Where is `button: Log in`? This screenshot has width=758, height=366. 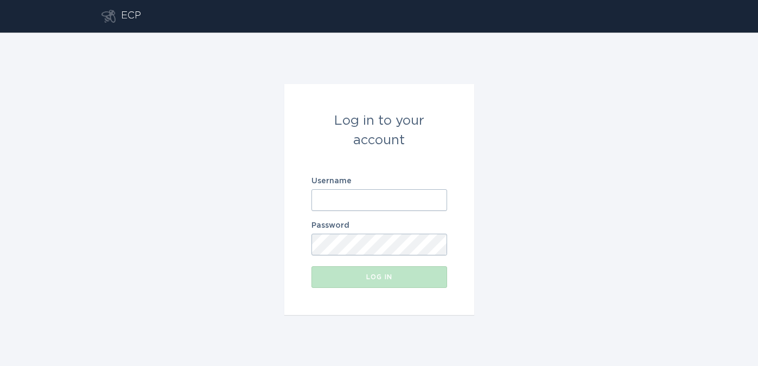
button: Log in is located at coordinates (379, 277).